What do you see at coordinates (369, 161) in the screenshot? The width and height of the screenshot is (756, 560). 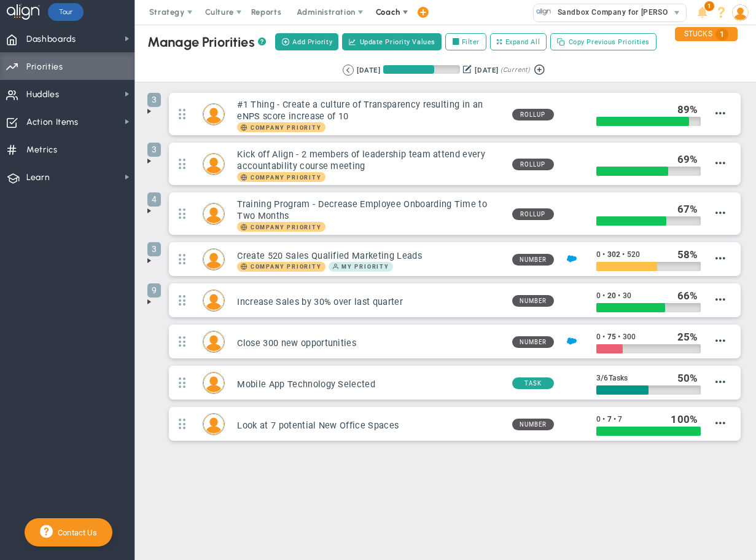 I see `h3: Kick off Align - 2 members of leadership team attend every accountability course meeting` at bounding box center [369, 161].